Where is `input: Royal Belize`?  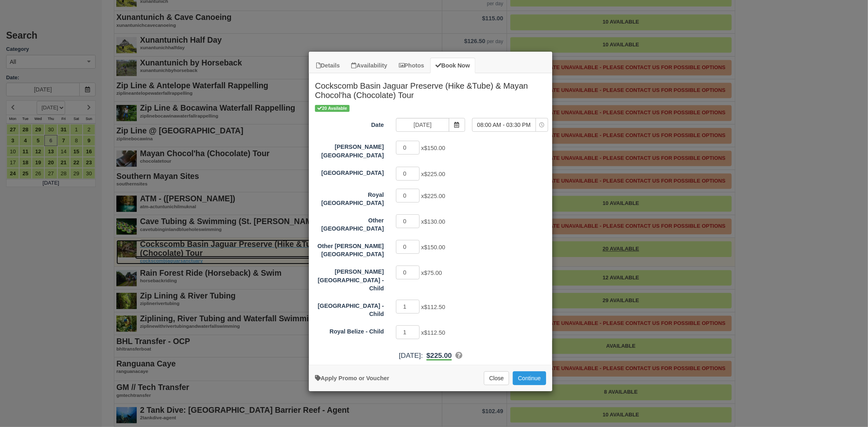
input: Royal Belize is located at coordinates (408, 196).